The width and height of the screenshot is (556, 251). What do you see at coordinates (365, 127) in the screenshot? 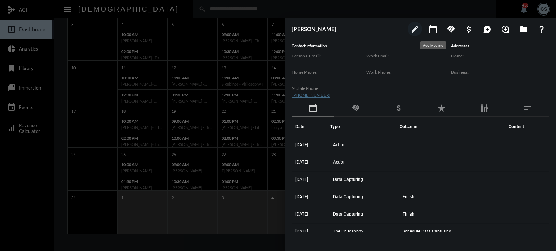
I see `th: Type` at bounding box center [365, 127].